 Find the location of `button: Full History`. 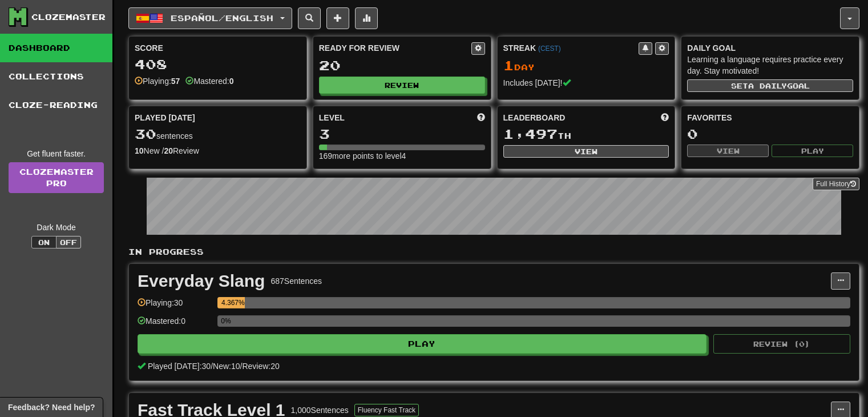

button: Full History is located at coordinates (836, 184).